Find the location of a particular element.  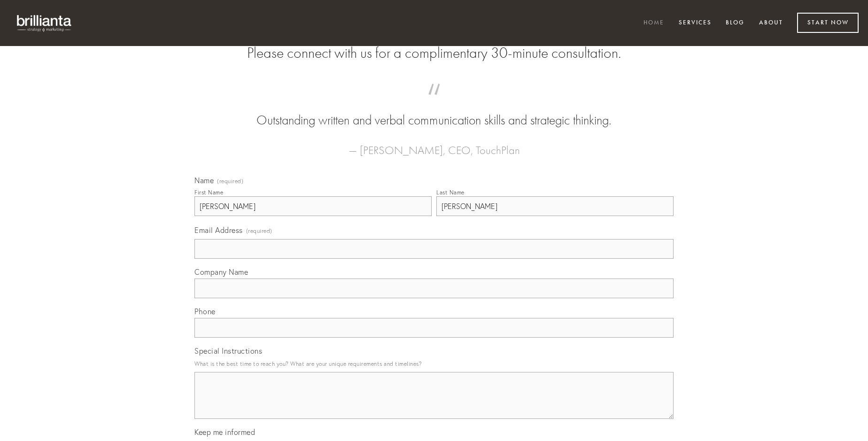

span: Name is located at coordinates (204, 180).